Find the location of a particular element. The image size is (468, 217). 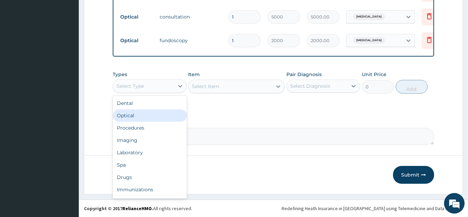

div: Imaging is located at coordinates (150, 140).